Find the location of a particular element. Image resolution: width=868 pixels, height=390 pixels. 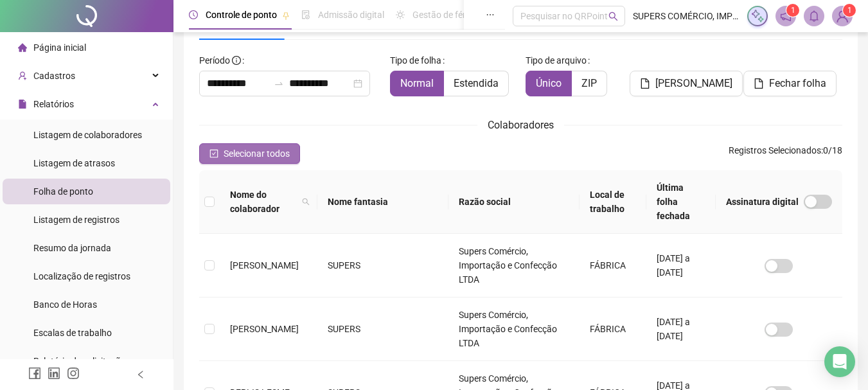

span: Escalas de trabalho is located at coordinates (72, 333).